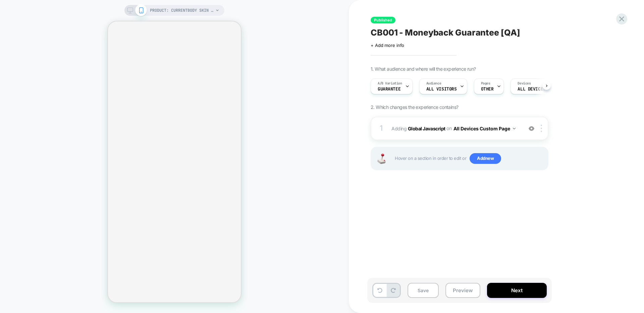 The image size is (644, 313). I want to click on img: down arrow, so click(514, 128).